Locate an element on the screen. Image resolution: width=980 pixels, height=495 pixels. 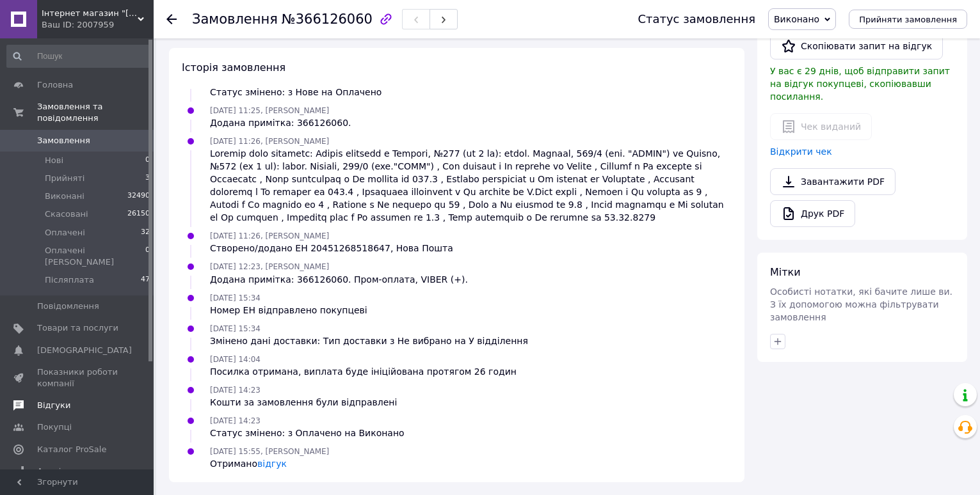
div: Статус змінено: з Оплачено на Виконано is located at coordinates (307, 433).